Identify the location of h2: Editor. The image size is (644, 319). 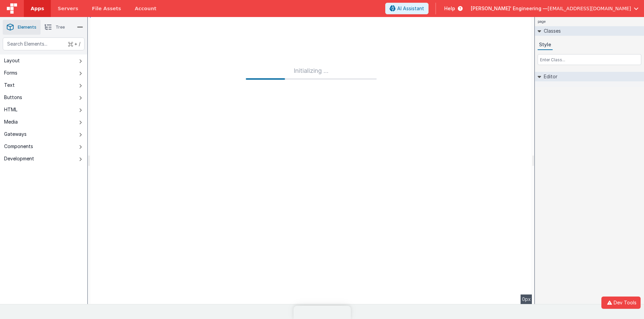
(549, 77).